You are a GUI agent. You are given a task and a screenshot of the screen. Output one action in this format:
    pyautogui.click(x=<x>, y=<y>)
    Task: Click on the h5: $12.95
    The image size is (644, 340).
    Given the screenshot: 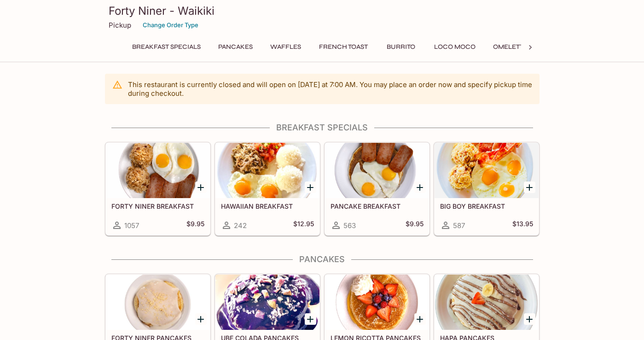 What is the action you would take?
    pyautogui.click(x=303, y=226)
    